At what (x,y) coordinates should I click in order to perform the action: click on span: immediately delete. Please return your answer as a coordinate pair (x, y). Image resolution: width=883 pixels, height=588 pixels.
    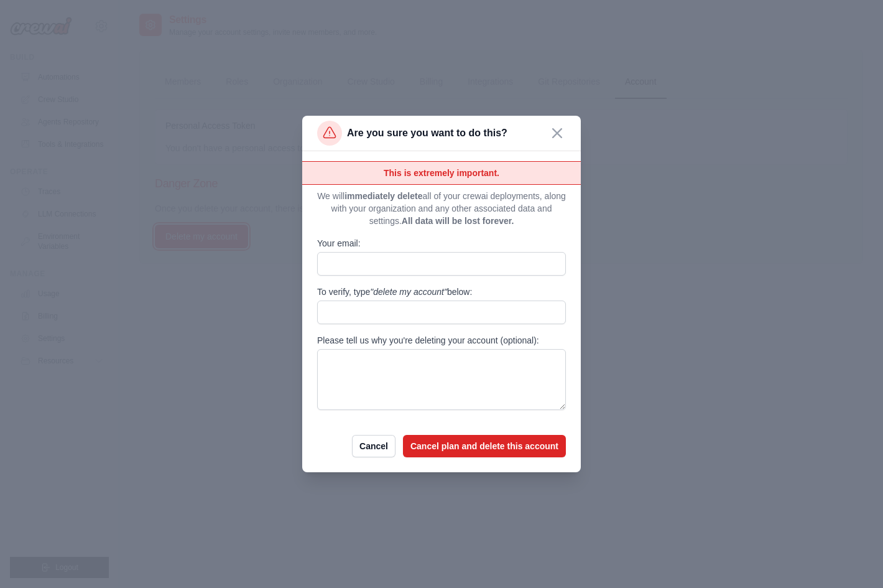
    Looking at the image, I should click on (383, 196).